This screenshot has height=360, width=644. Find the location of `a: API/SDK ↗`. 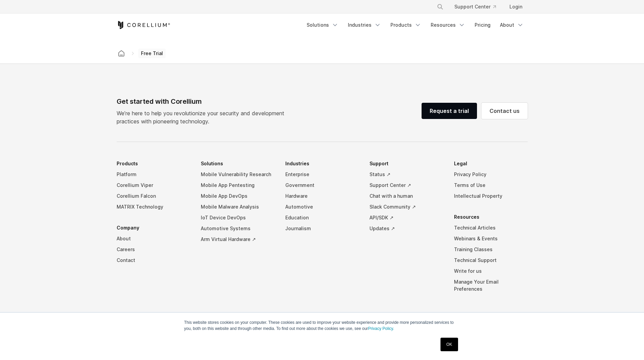

a: API/SDK ↗ is located at coordinates (406, 218).